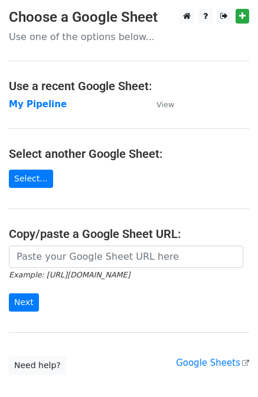 Image resolution: width=258 pixels, height=397 pixels. Describe the element at coordinates (159, 104) in the screenshot. I see `a: View` at that location.